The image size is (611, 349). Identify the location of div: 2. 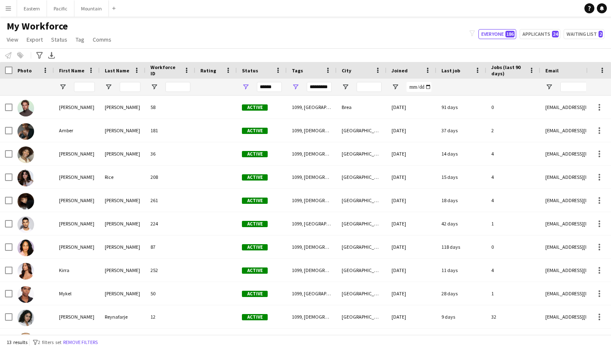
(513, 130).